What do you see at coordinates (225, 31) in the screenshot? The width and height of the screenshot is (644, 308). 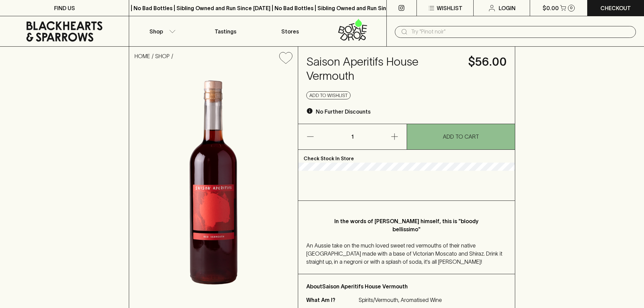 I see `a: Tastings` at bounding box center [225, 31].